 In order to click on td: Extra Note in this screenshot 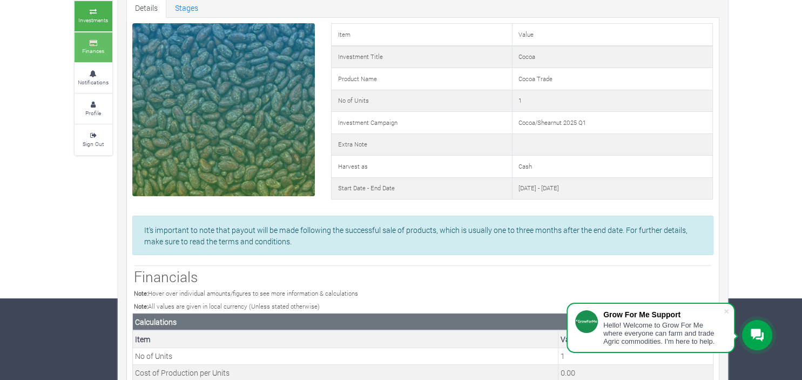, I will do `click(422, 144)`.